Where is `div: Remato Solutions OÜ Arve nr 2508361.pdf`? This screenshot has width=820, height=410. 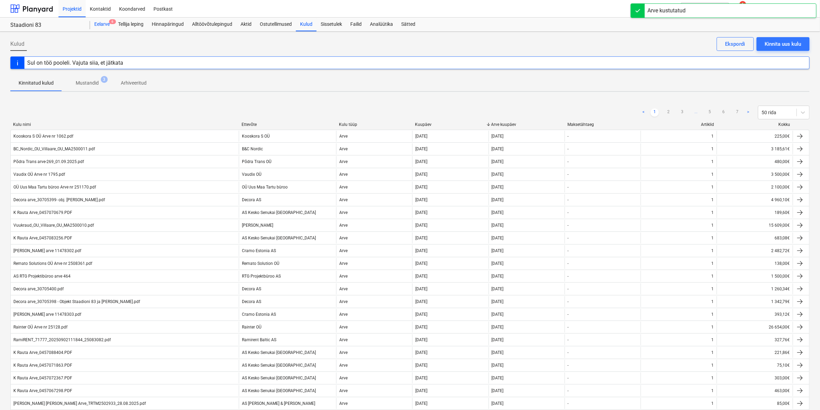 div: Remato Solutions OÜ Arve nr 2508361.pdf is located at coordinates (53, 263).